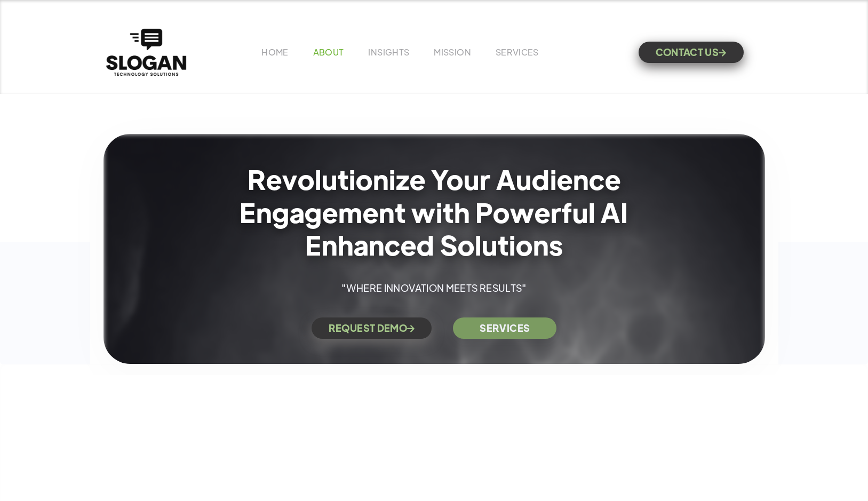 The height and width of the screenshot is (501, 868). What do you see at coordinates (372, 328) in the screenshot?
I see `a: REQUEST DEMO` at bounding box center [372, 328].